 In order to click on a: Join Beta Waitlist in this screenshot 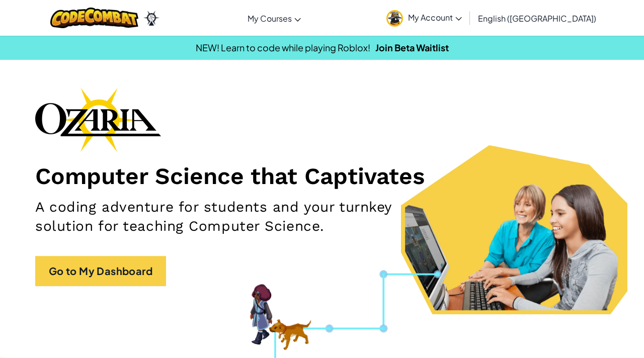, I will do `click(412, 47)`.